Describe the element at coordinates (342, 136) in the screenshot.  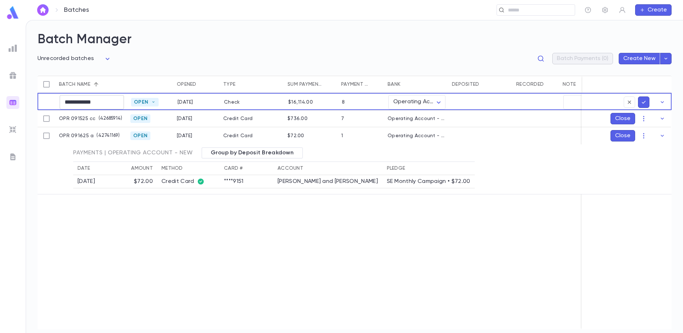
I see `div: 1` at that location.